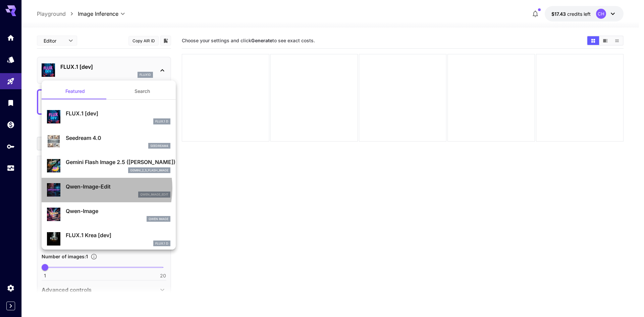  I want to click on p: FLUX.1 Krea [dev], so click(118, 235).